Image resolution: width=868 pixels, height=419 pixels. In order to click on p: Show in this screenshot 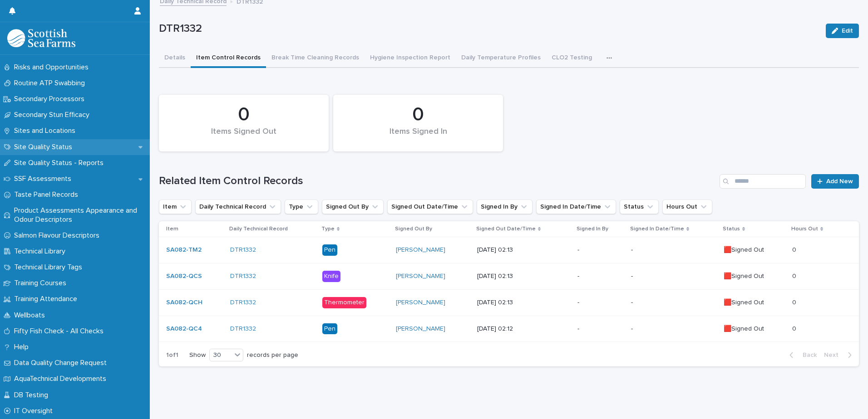, I will do `click(198, 355)`.